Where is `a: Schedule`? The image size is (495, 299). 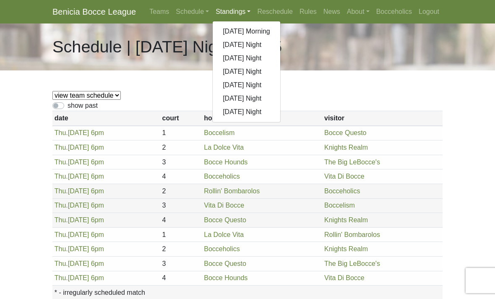 a: Schedule is located at coordinates (192, 12).